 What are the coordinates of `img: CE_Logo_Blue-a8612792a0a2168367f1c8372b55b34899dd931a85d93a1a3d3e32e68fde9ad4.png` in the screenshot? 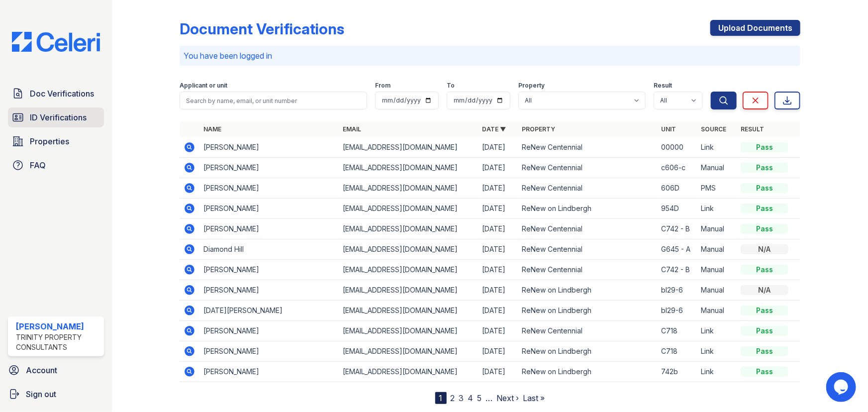 It's located at (56, 42).